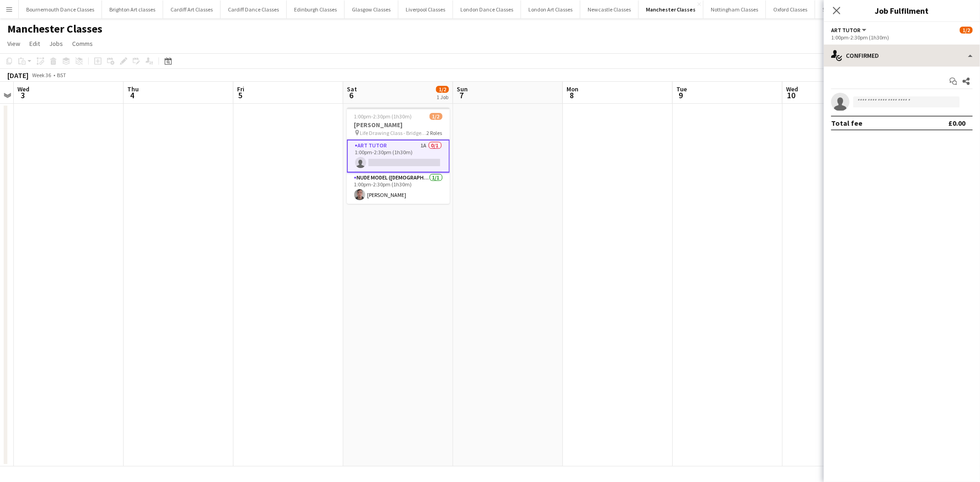  What do you see at coordinates (22, 95) in the screenshot?
I see `span: 3` at bounding box center [22, 95].